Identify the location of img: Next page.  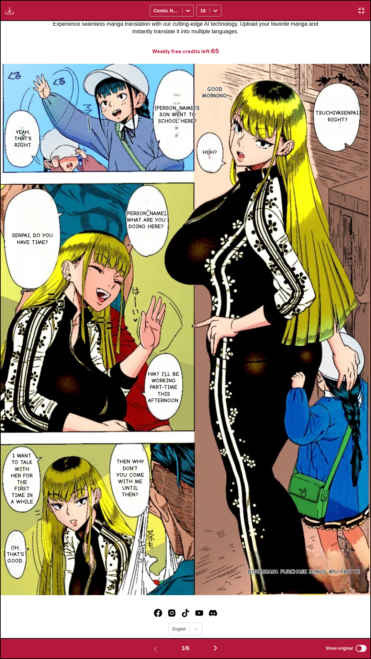
(215, 648).